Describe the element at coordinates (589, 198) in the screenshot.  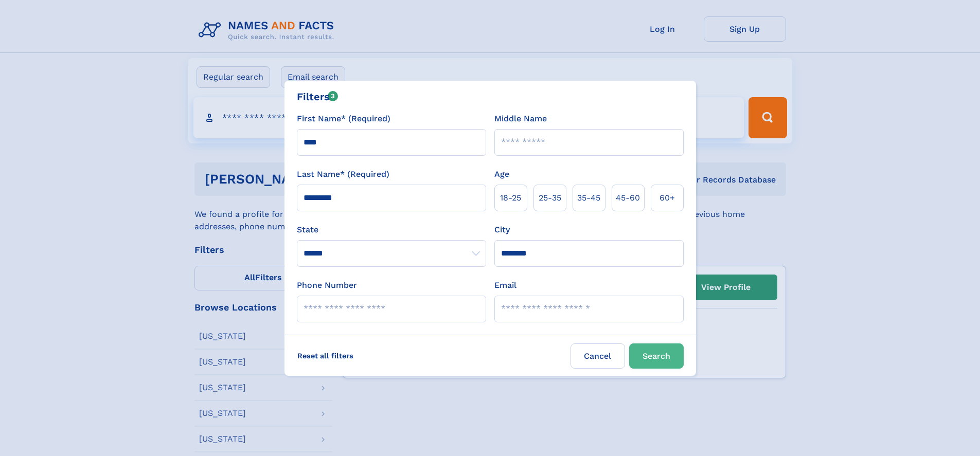
I see `span: 35‑45` at that location.